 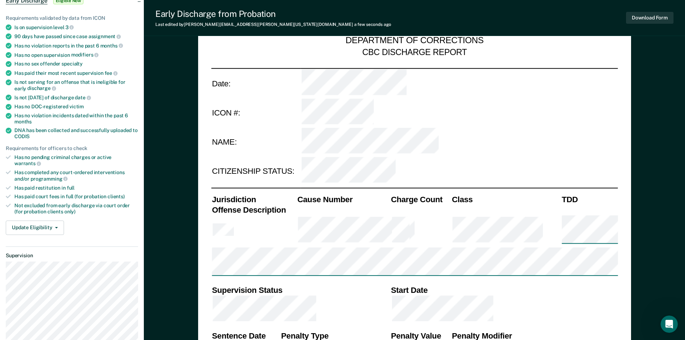 What do you see at coordinates (72, 18) in the screenshot?
I see `div: Requirements validated by data from ICON` at bounding box center [72, 18].